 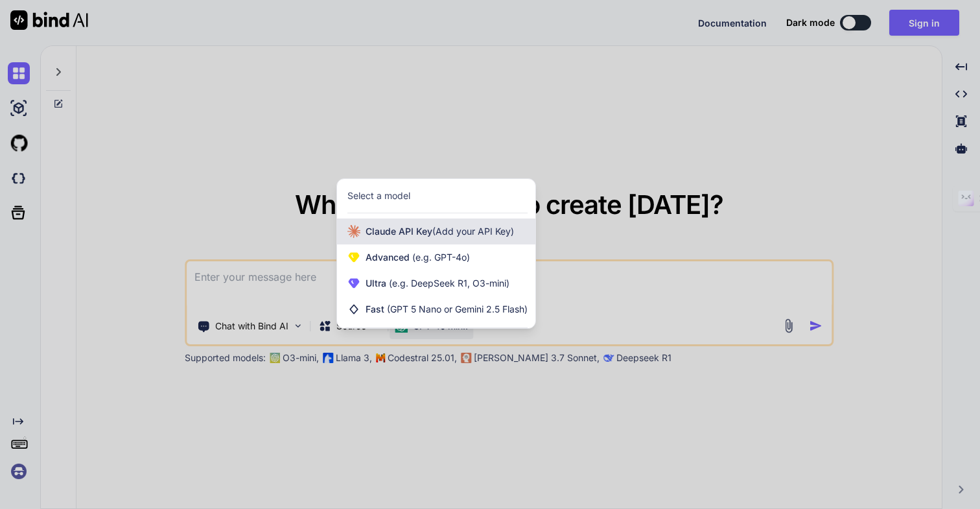 I want to click on span: Ultra, so click(x=438, y=283).